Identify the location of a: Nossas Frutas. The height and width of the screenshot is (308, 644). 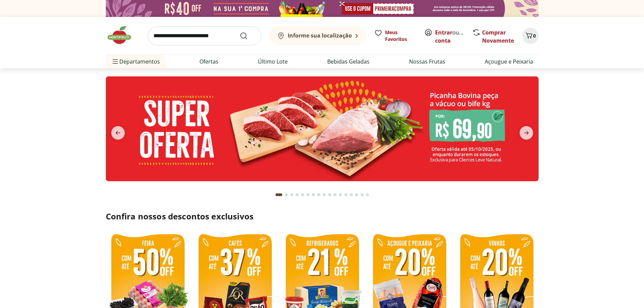
(427, 62).